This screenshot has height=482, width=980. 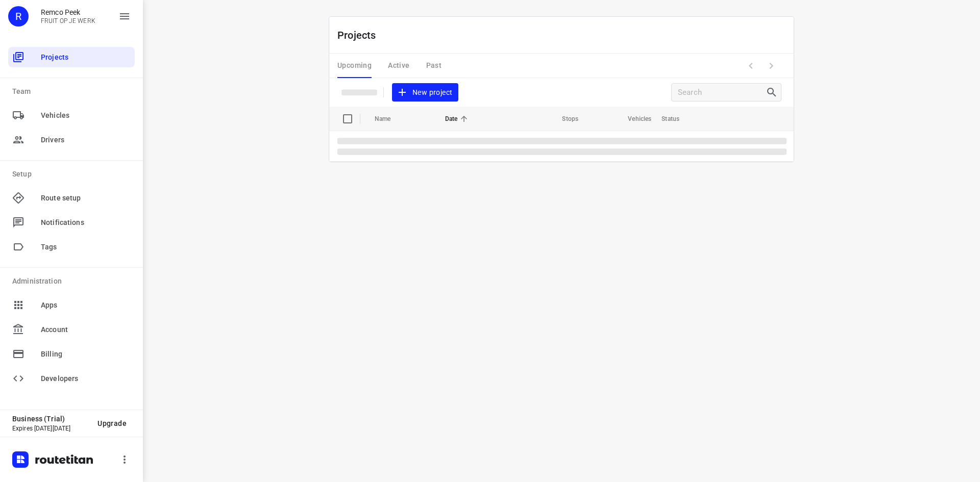 What do you see at coordinates (72, 140) in the screenshot?
I see `div: Drivers` at bounding box center [72, 140].